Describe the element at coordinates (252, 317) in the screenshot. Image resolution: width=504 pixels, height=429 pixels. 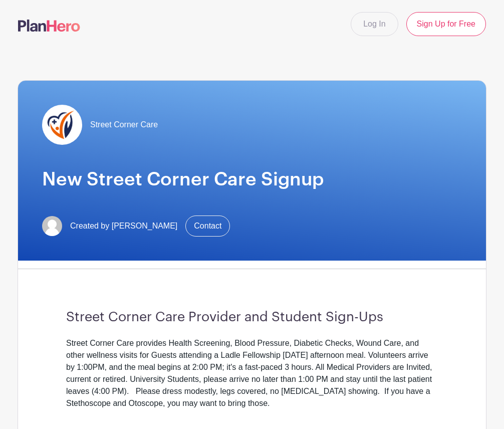
I see `h3: Street Corner Care Provider and Student Sign-Ups` at that location.